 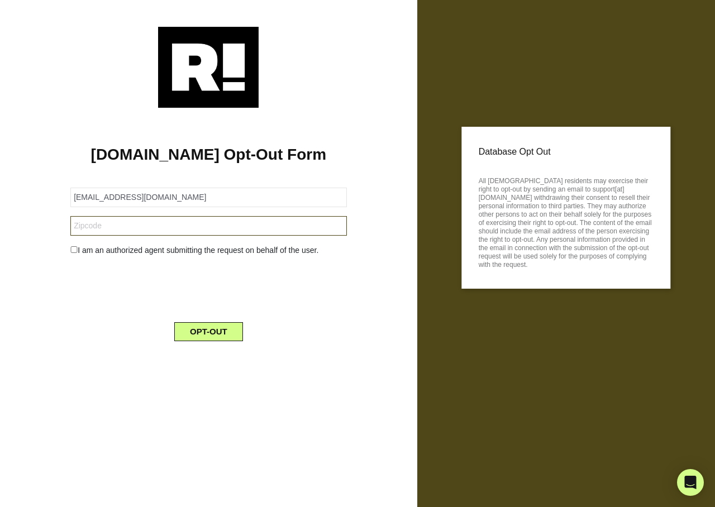 I want to click on input: Zipcode, so click(x=208, y=226).